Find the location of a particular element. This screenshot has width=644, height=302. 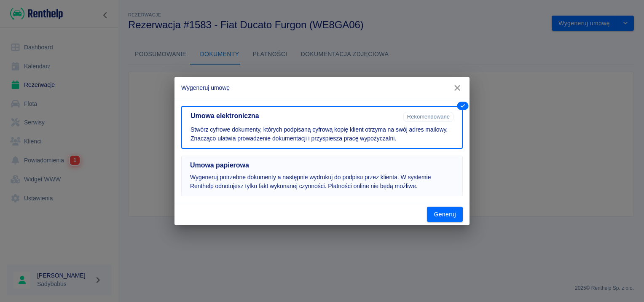

span: Rekomendowane is located at coordinates (428, 116).